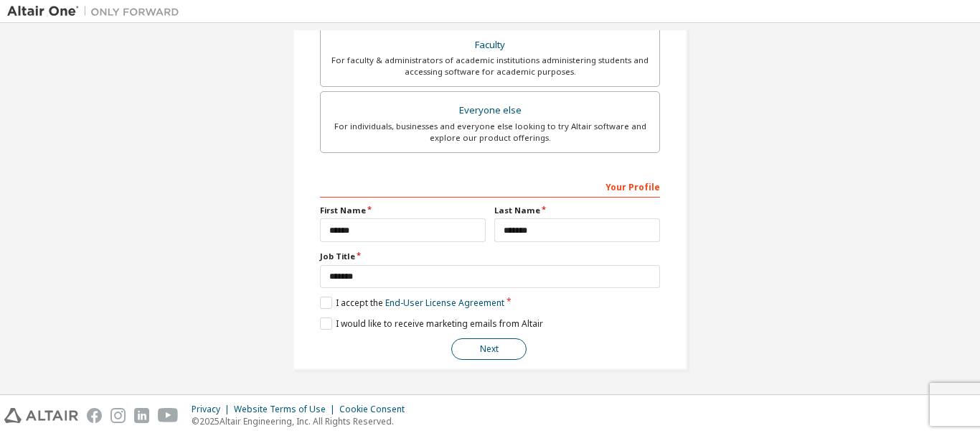  Describe the element at coordinates (168, 415) in the screenshot. I see `img: youtube.svg` at that location.